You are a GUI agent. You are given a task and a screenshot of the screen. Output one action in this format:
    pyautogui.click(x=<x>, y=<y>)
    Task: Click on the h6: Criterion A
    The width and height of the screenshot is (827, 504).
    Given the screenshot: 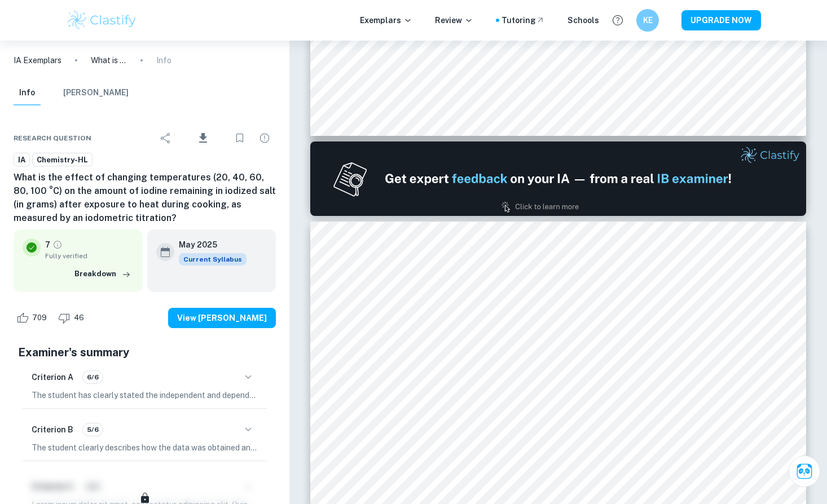 What is the action you would take?
    pyautogui.click(x=53, y=378)
    